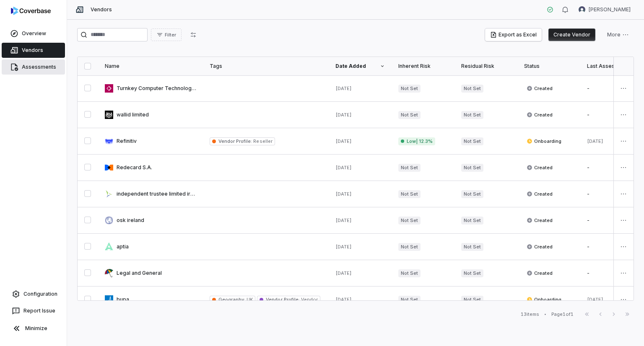 The height and width of the screenshot is (346, 644). Describe the element at coordinates (170, 35) in the screenshot. I see `span: Filter` at that location.